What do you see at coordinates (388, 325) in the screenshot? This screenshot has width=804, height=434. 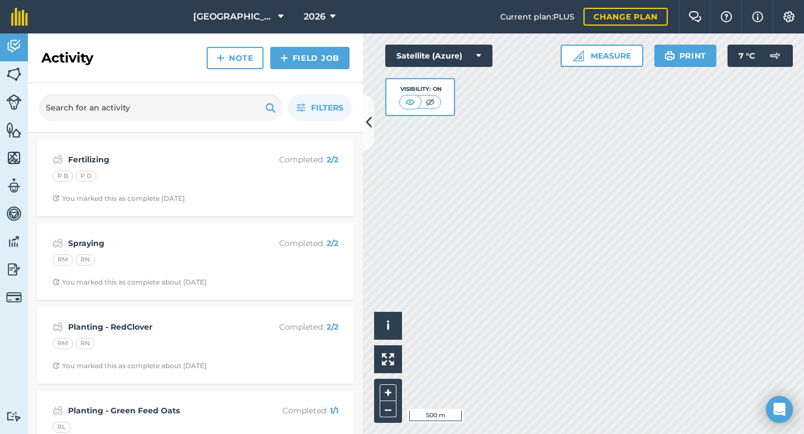 I see `span: i` at bounding box center [388, 325].